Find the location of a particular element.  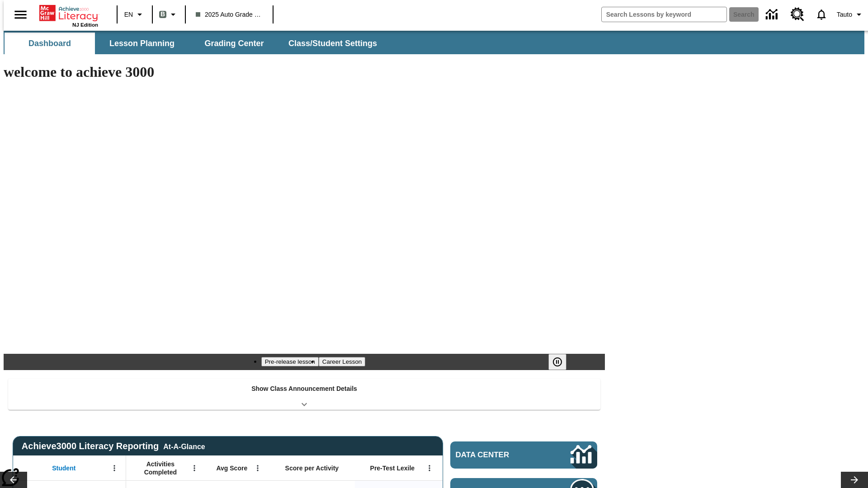

h1: welcome to achieve 3000 is located at coordinates (305, 72).